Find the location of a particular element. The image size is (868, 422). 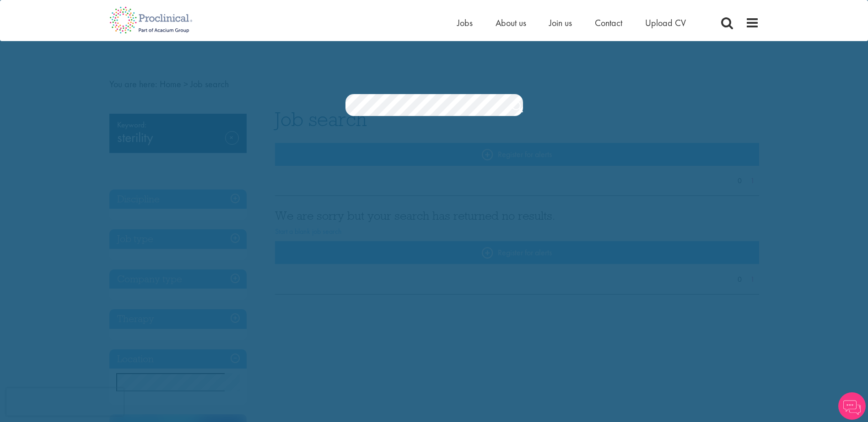

a: Upload CV is located at coordinates (665, 23).